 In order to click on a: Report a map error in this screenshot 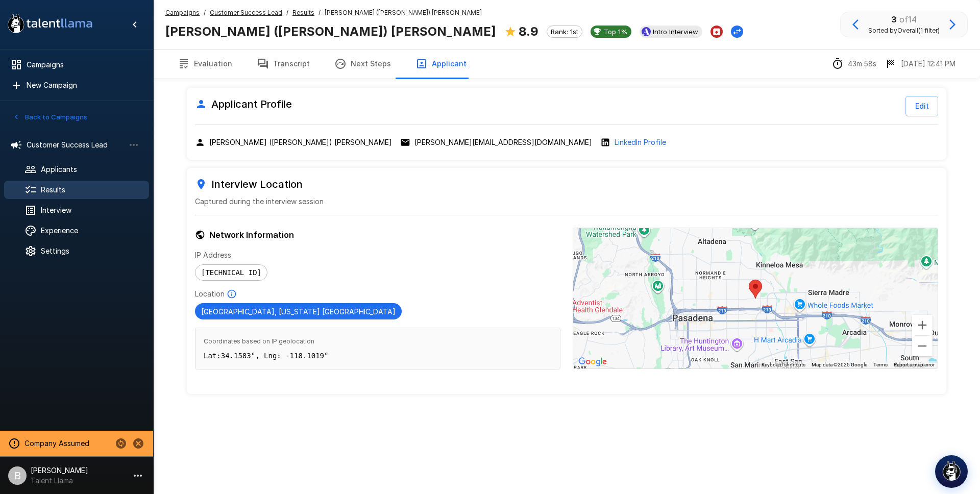, I will do `click(914, 365)`.